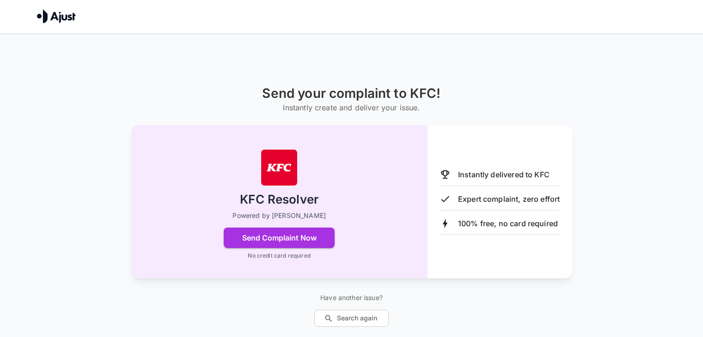  I want to click on p: 100% free, no card required, so click(508, 224).